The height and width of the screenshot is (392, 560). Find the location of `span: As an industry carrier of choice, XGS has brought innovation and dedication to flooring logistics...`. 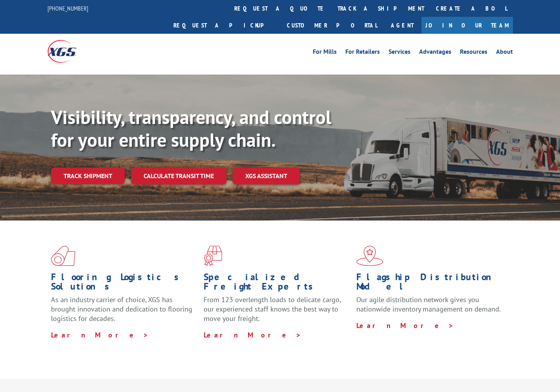

span: As an industry carrier of choice, XGS has brought innovation and dedication to flooring logistics... is located at coordinates (121, 309).